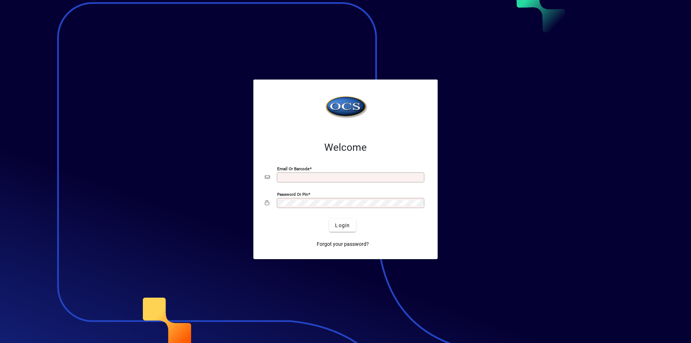 This screenshot has width=691, height=343. Describe the element at coordinates (293, 194) in the screenshot. I see `mat-label: Password or Pin` at that location.